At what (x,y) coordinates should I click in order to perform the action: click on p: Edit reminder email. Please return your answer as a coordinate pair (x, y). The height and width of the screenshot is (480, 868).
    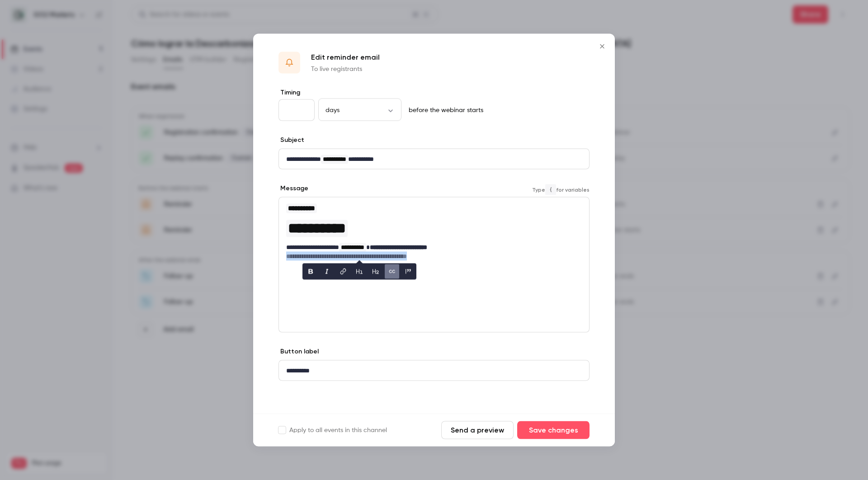
    Looking at the image, I should click on (346, 57).